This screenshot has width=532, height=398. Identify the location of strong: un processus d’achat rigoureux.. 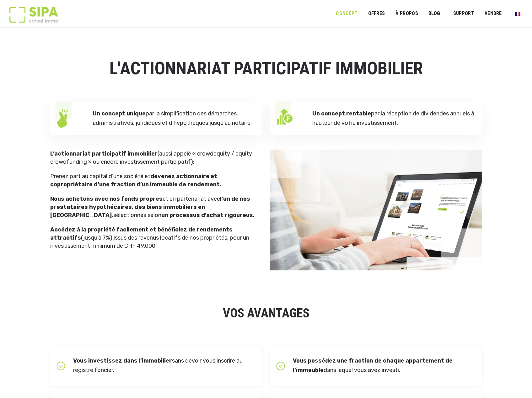
(208, 215).